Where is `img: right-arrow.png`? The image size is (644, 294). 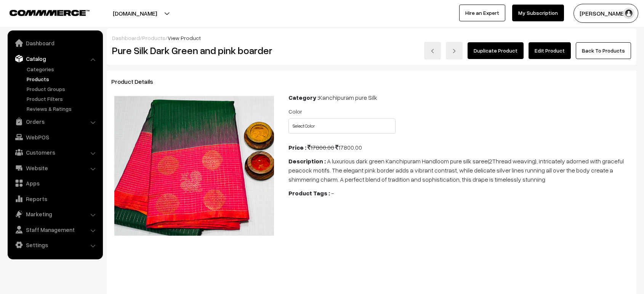
img: right-arrow.png is located at coordinates (454, 51).